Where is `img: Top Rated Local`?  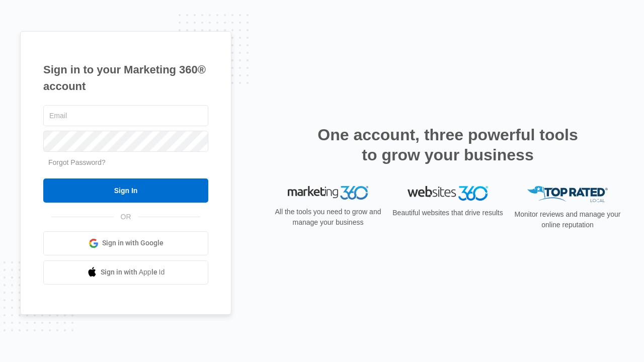 img: Top Rated Local is located at coordinates (567, 194).